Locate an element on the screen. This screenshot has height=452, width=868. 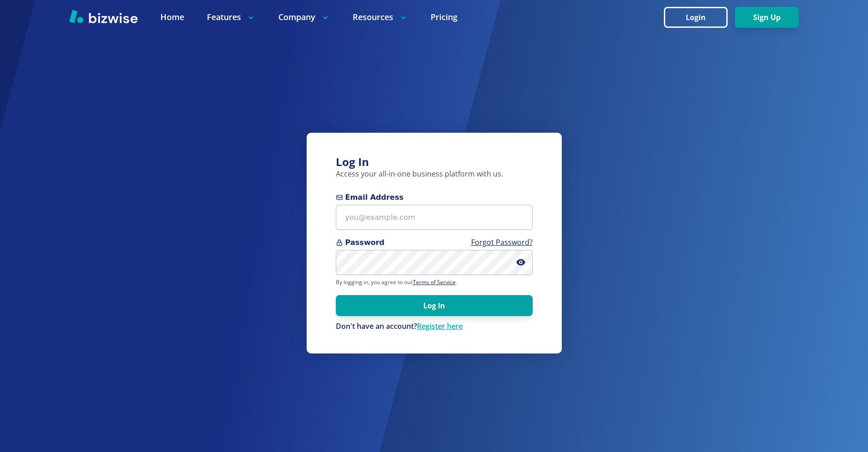
button: Login is located at coordinates (696, 17).